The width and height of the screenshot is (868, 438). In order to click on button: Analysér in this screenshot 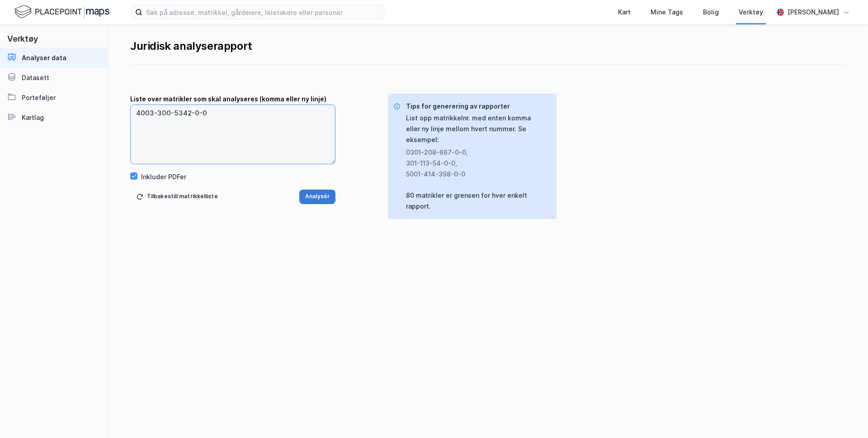, I will do `click(317, 197)`.